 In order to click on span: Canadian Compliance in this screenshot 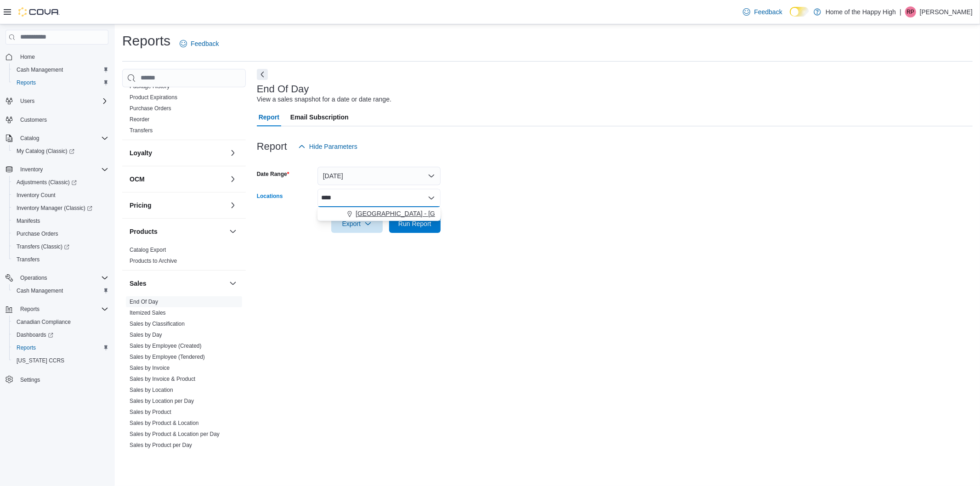, I will do `click(61, 322)`.